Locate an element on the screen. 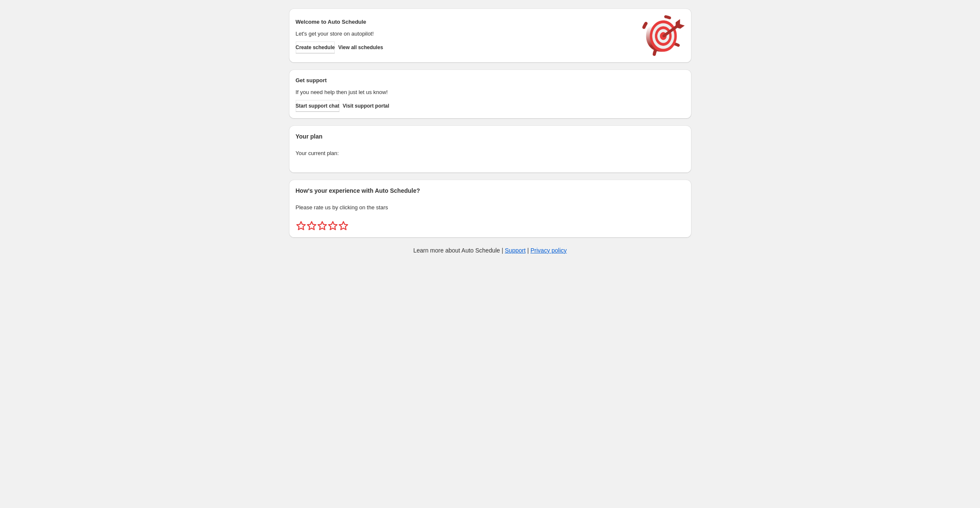  h2: Your plan is located at coordinates (490, 137).